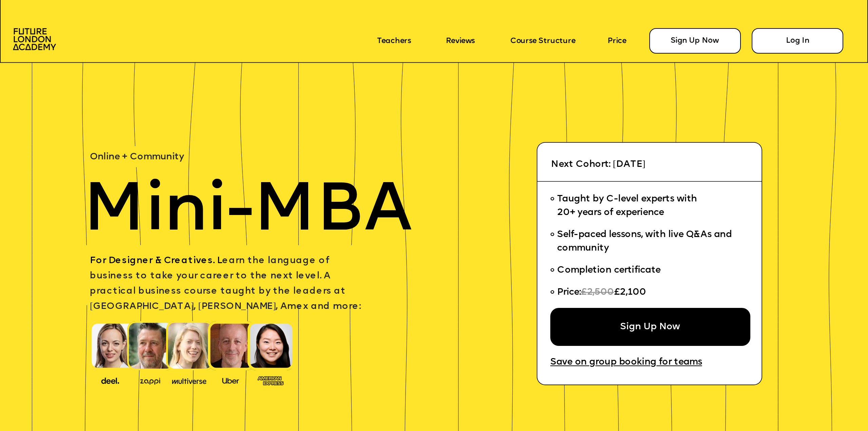 This screenshot has height=431, width=868. I want to click on span: Taught by C-level experts with 20+ years of experience, so click(627, 206).